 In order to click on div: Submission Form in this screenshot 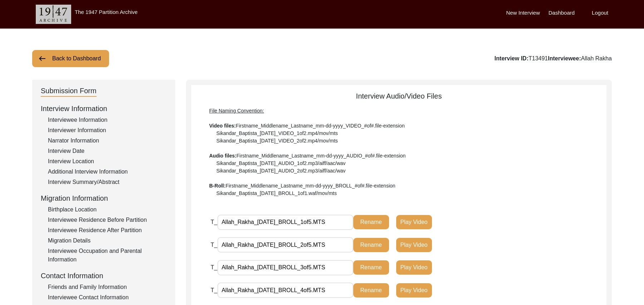, I will do `click(68, 91)`.